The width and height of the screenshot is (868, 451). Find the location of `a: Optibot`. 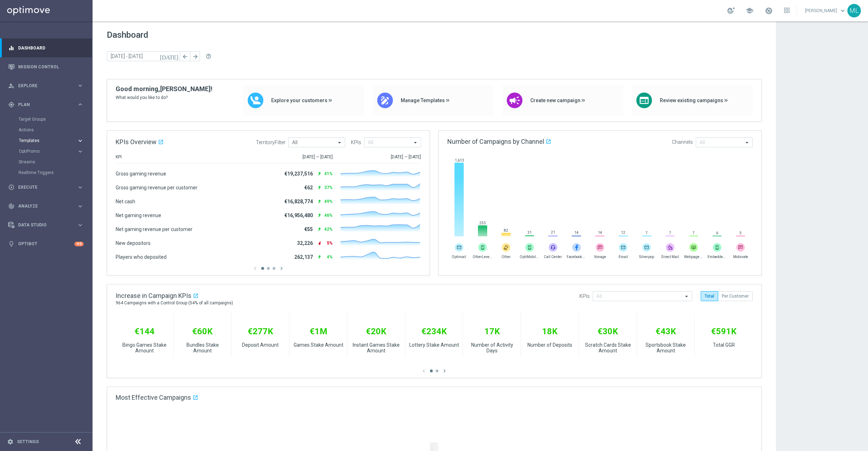

a: Optibot is located at coordinates (46, 244).